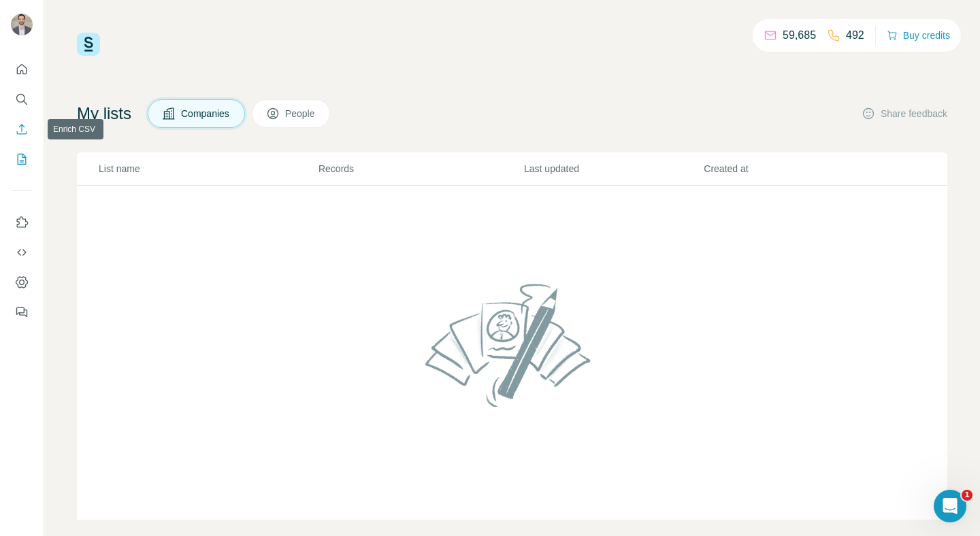  I want to click on p: Created at, so click(793, 169).